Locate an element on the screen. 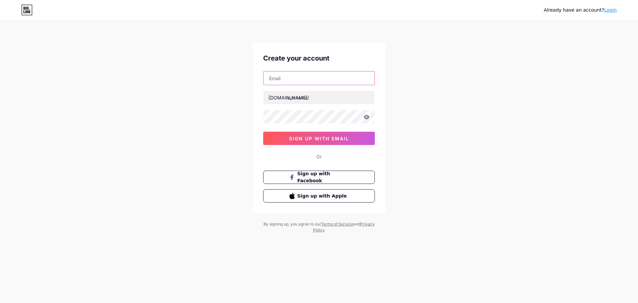 The height and width of the screenshot is (303, 638). a: Terms of Service is located at coordinates (337, 224).